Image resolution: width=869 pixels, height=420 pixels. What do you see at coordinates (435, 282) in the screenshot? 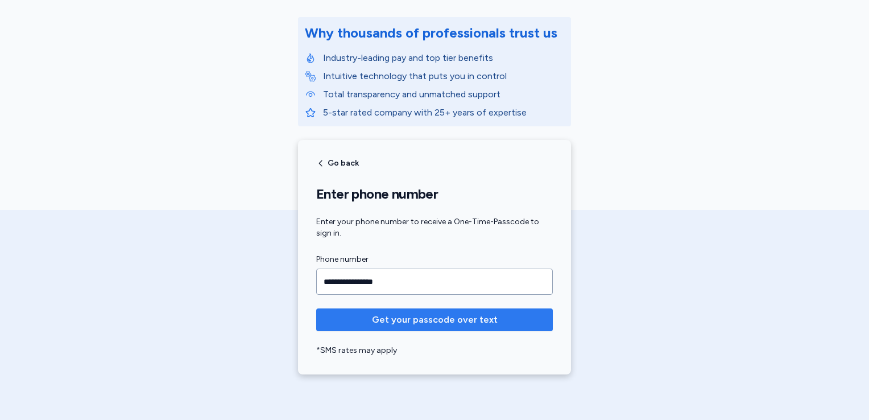
I see `input: Phone number` at bounding box center [435, 282].